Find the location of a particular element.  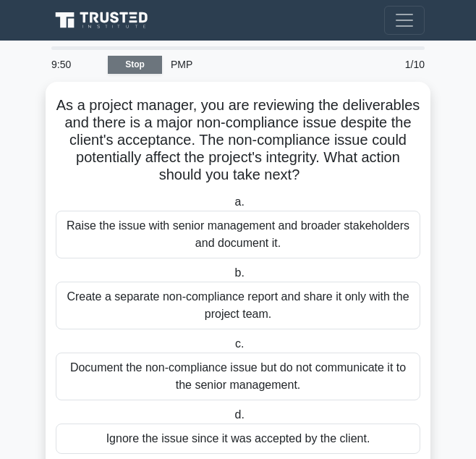

div: Ignore the issue since it was accepted by the client. is located at coordinates (238, 438).